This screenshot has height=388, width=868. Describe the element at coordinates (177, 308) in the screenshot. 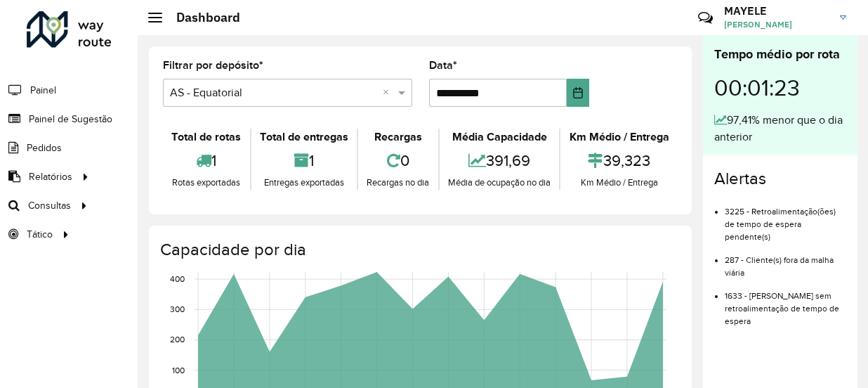

I see `text: 300` at that location.